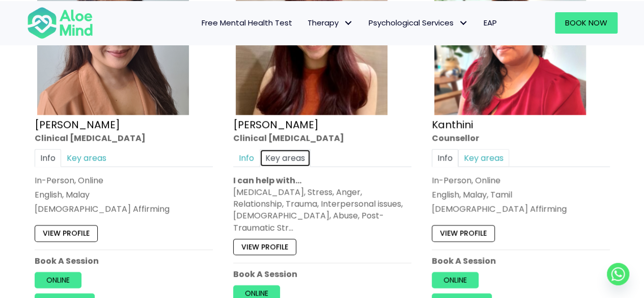 The height and width of the screenshot is (298, 644). Describe the element at coordinates (60, 23) in the screenshot. I see `img: Aloe mind Logo` at that location.